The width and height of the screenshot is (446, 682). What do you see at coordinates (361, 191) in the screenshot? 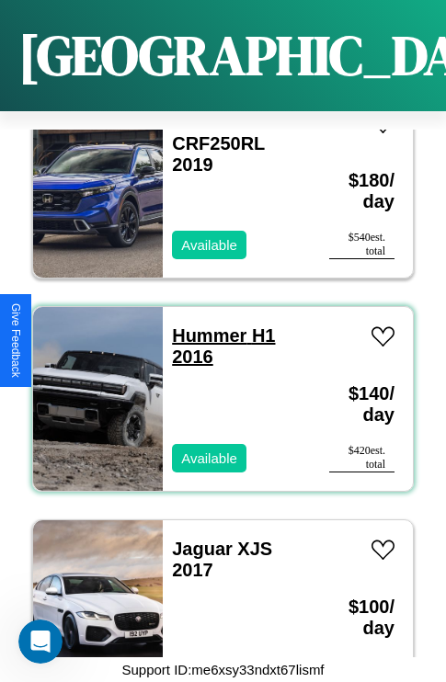
I see `h3: $ 180 / day` at bounding box center [361, 191].